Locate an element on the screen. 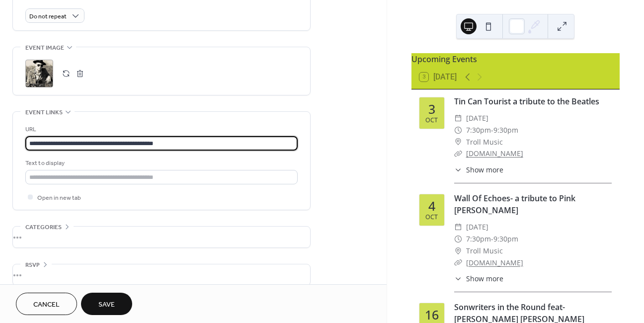  span: Cancel is located at coordinates (46, 304).